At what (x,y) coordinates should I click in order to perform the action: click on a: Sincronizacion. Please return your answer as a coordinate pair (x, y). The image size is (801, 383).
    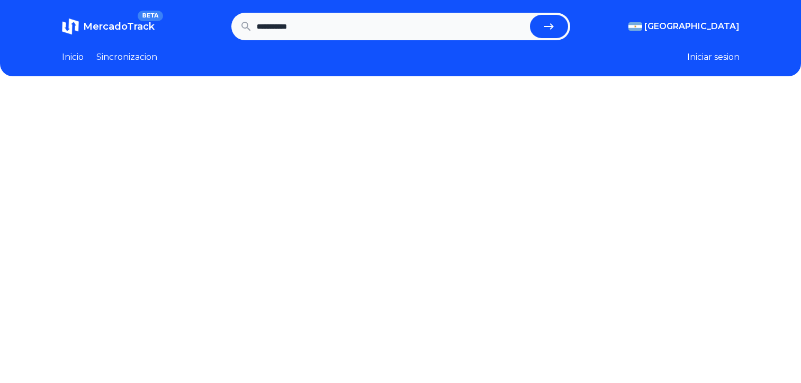
    Looking at the image, I should click on (126, 57).